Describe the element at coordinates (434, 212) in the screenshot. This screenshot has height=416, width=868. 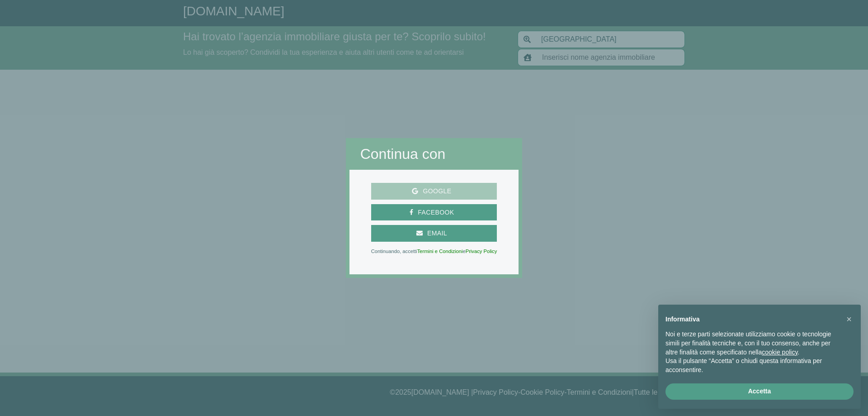
I see `button: Facebook` at that location.